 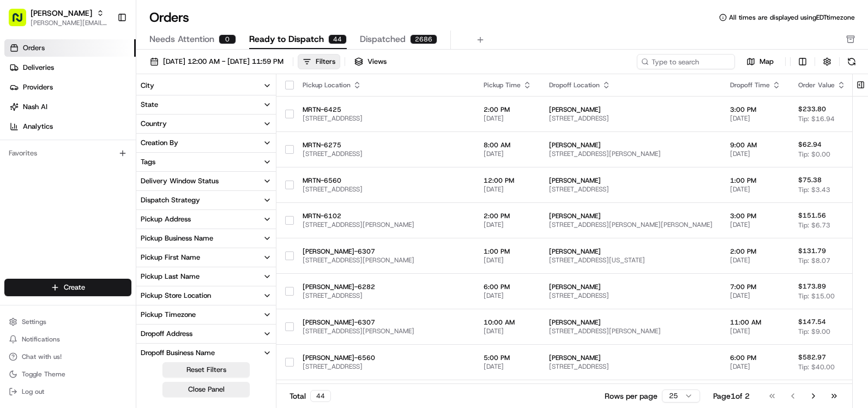 What do you see at coordinates (154, 123) in the screenshot?
I see `div: Country` at bounding box center [154, 123].